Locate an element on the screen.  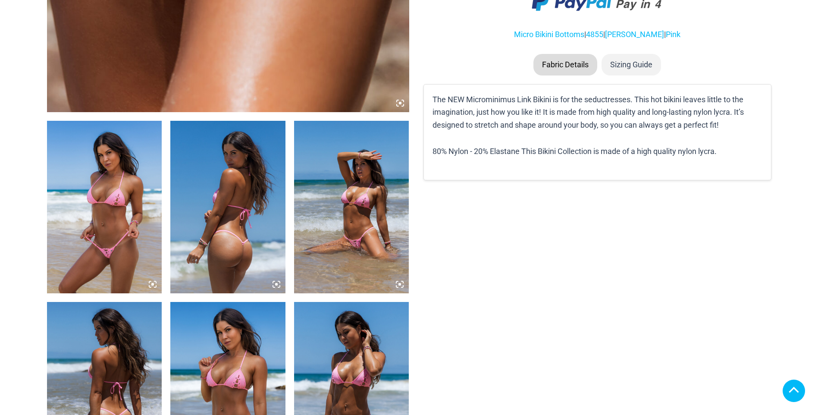
li: Sizing Guide is located at coordinates (631, 65).